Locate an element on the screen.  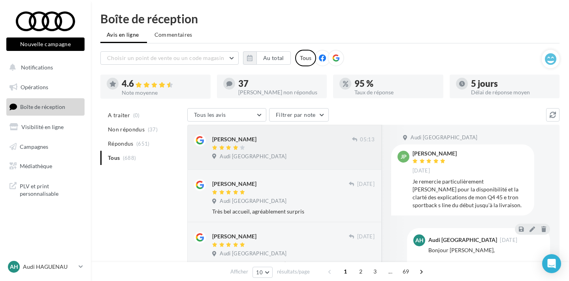
span: Répondus is located at coordinates (120, 144).